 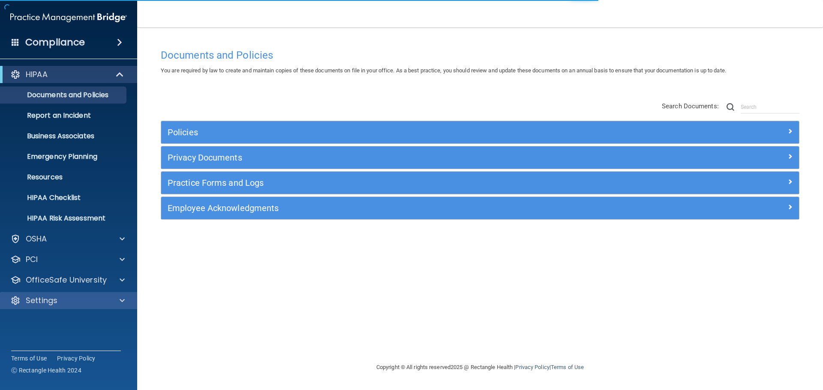 What do you see at coordinates (64, 219) in the screenshot?
I see `p: HIPAA Risk Assessment` at bounding box center [64, 219].